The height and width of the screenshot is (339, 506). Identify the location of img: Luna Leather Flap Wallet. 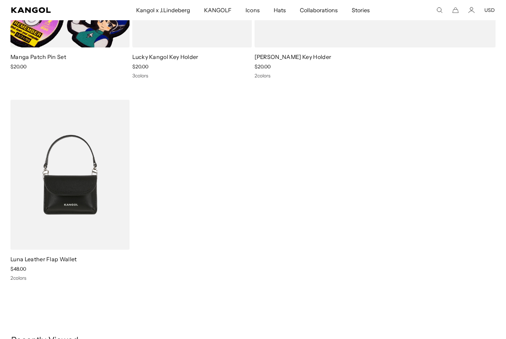
(70, 175).